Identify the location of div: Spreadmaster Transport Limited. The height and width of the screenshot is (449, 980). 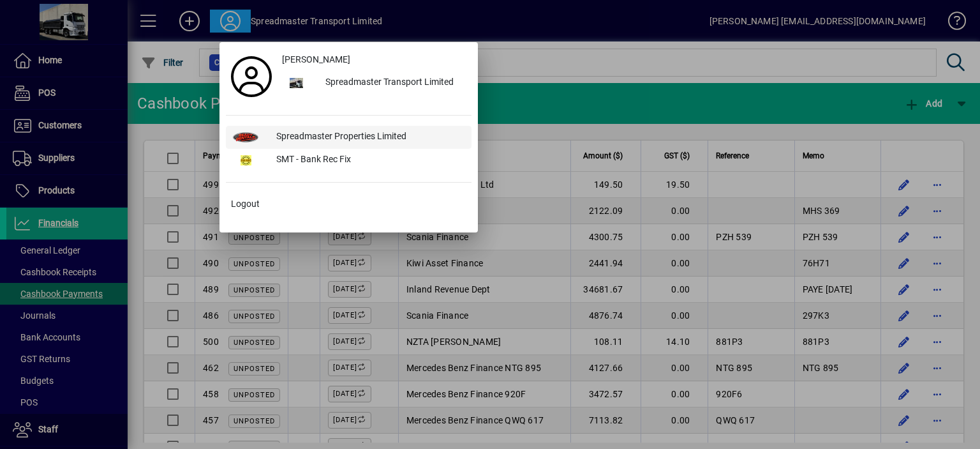
(393, 83).